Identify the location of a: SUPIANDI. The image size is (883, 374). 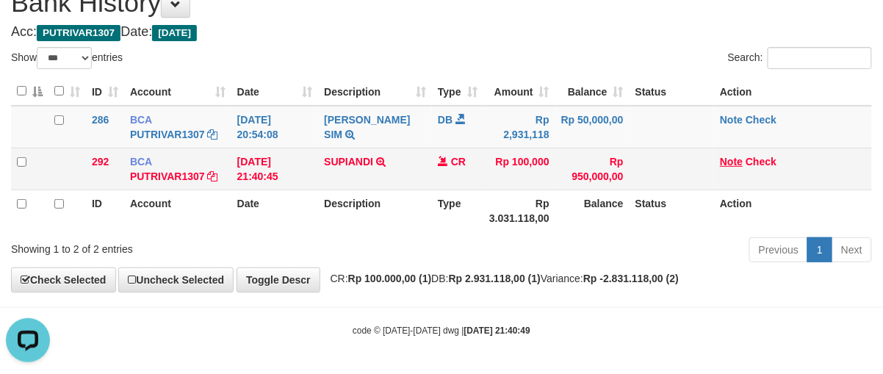
(348, 162).